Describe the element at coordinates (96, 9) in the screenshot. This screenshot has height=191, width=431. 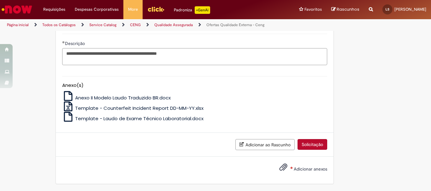
I see `span: Despesas Corporativas` at that location.